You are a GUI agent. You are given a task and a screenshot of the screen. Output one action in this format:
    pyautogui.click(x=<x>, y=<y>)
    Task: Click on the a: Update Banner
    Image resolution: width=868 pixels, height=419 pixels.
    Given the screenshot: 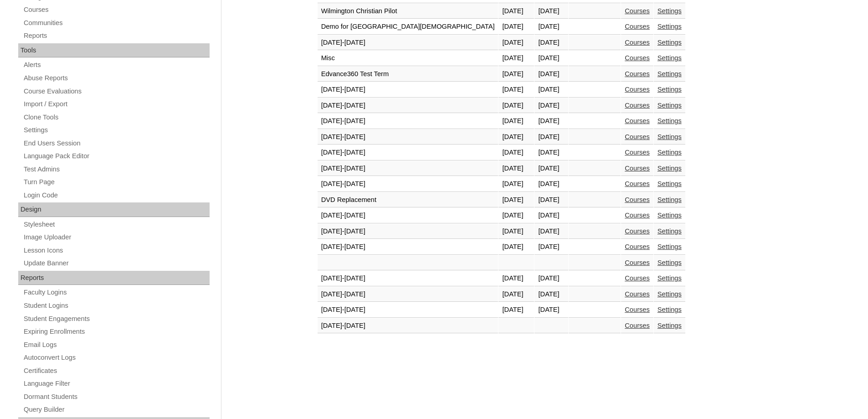 What is the action you would take?
    pyautogui.click(x=116, y=263)
    